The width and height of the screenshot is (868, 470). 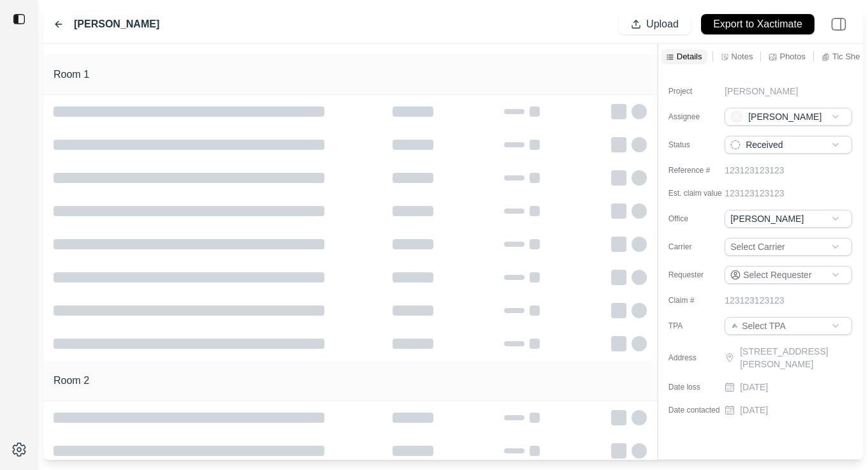 What do you see at coordinates (792, 56) in the screenshot?
I see `p: Photos` at bounding box center [792, 56].